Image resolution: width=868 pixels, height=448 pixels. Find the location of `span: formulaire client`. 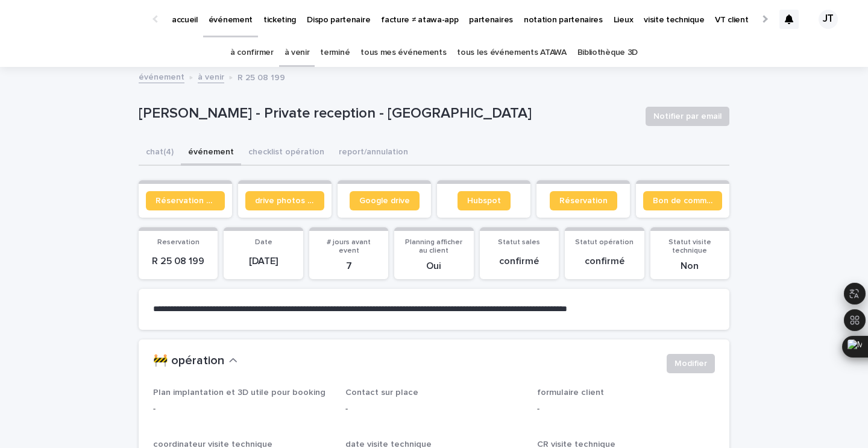

span: formulaire client is located at coordinates (570, 393).